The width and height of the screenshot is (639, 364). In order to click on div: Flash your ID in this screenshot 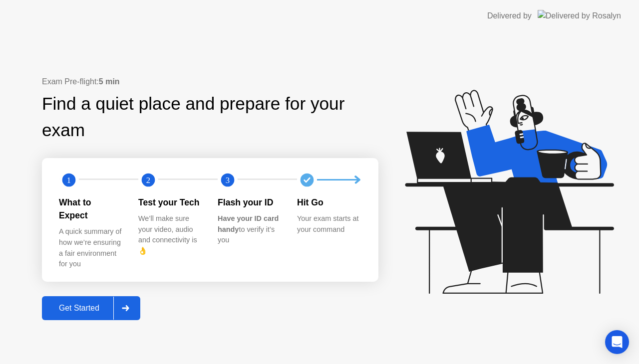, I will do `click(249, 203)`.